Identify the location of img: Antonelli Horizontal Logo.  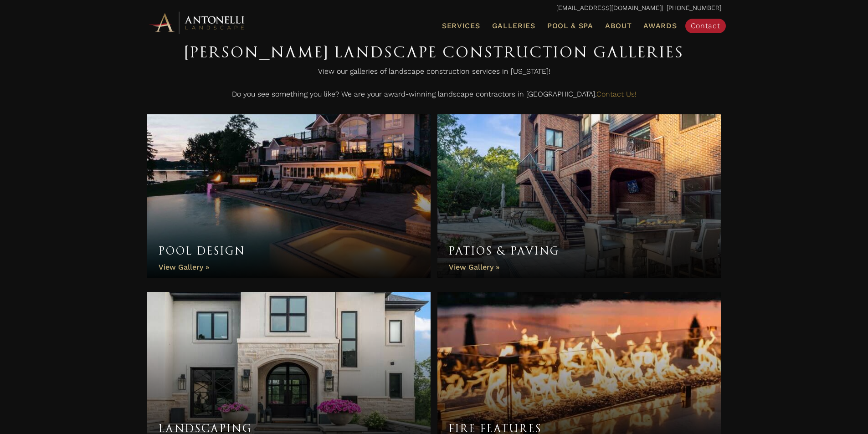
(197, 22).